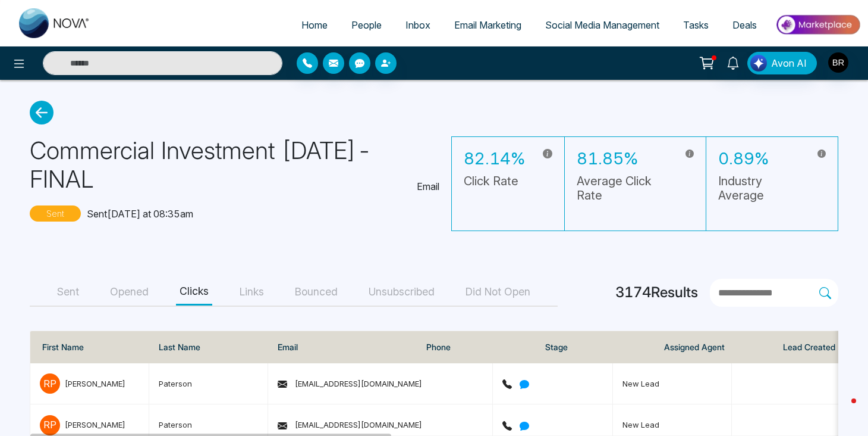 The width and height of the screenshot is (868, 436). Describe the element at coordinates (838, 62) in the screenshot. I see `img: User Avatar` at that location.